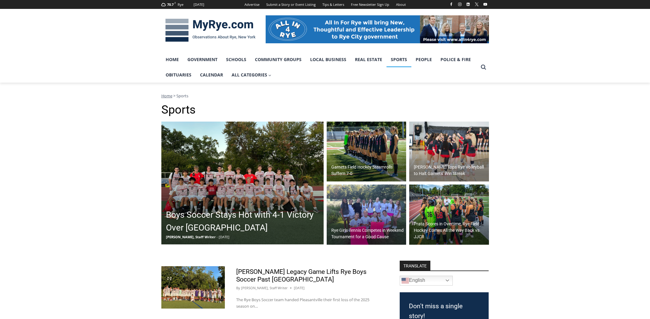 This screenshot has width=650, height=319. Describe the element at coordinates (320, 67) in the screenshot. I see `nav: Primary Navigation` at that location.